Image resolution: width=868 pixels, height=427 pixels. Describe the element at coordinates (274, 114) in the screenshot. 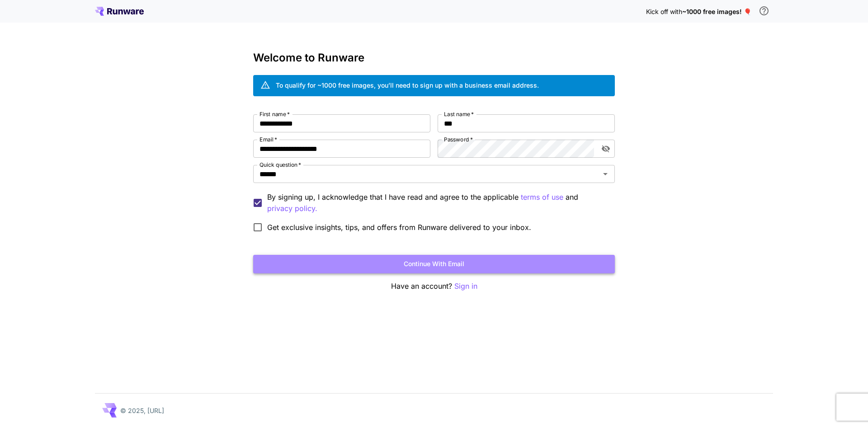

I see `label: First name` at that location.